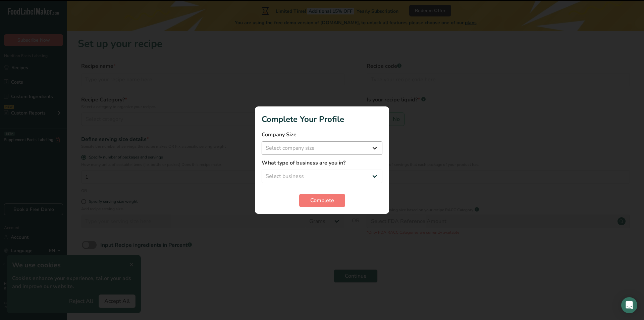  Describe the element at coordinates (629, 305) in the screenshot. I see `div: Open Intercom Messenger` at that location.